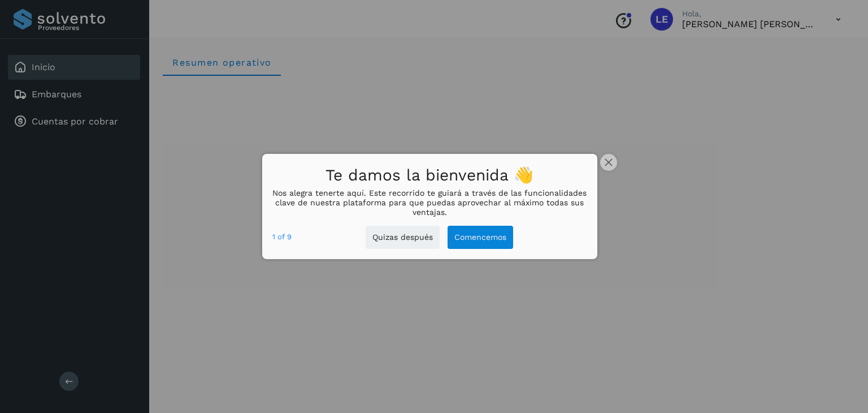 The height and width of the screenshot is (413, 868). What do you see at coordinates (429, 175) in the screenshot?
I see `h1: Te damos la bienvenida 👋` at bounding box center [429, 175].